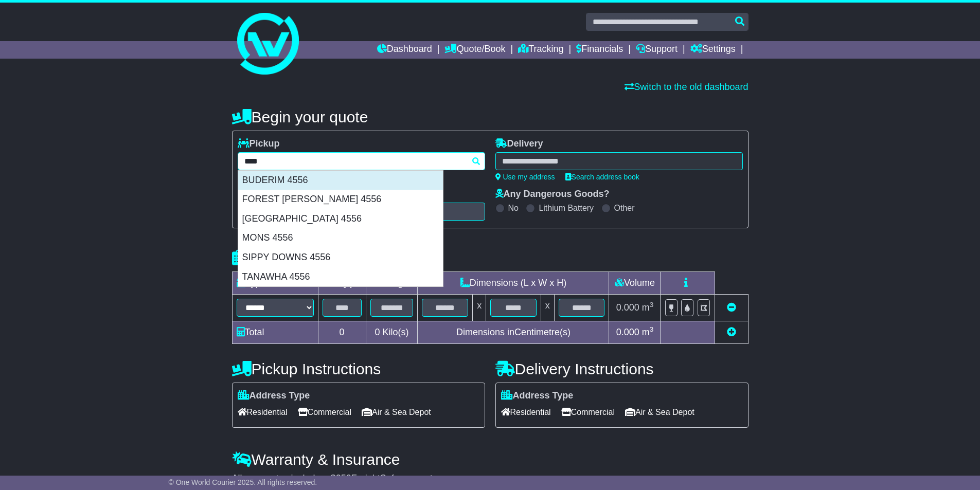 The height and width of the screenshot is (490, 980). I want to click on h4: Pickup Instructions, so click(359, 369).